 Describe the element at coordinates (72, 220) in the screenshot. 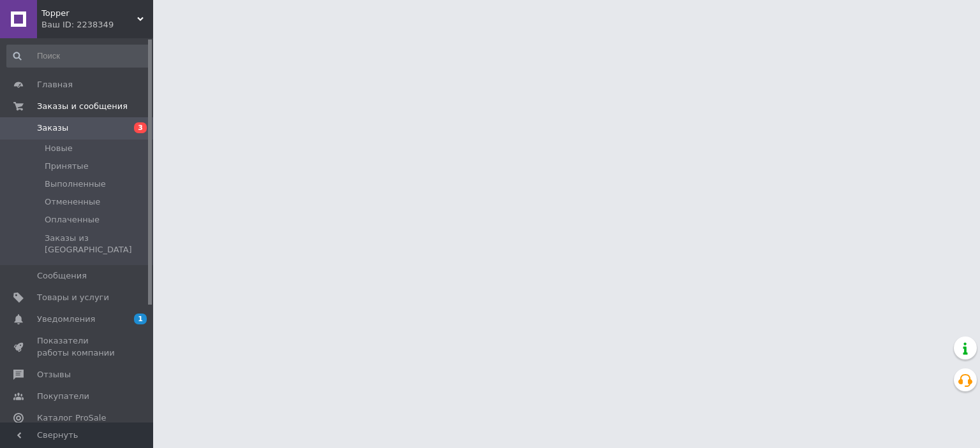

I see `span: Оплаченные` at that location.